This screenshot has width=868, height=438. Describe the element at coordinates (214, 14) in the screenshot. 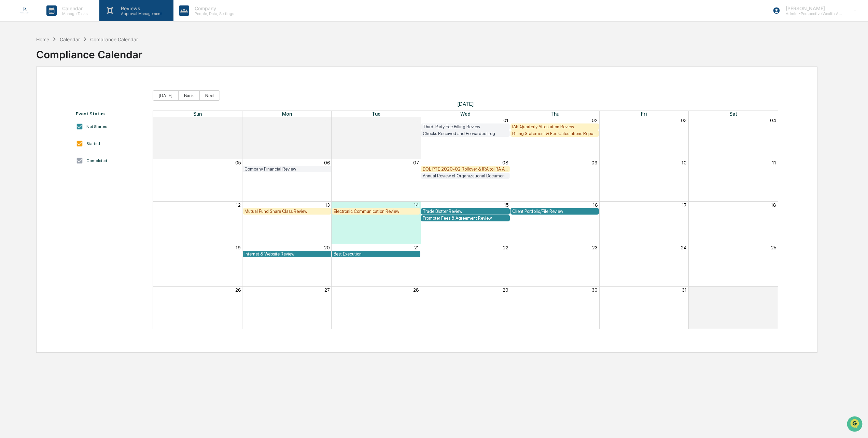

I see `p: People, Data, Settings` at that location.